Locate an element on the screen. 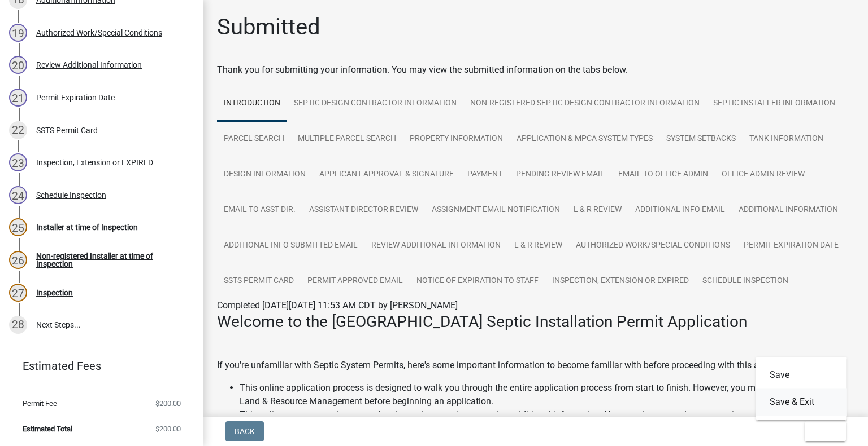  a: Design Information is located at coordinates (264, 175).